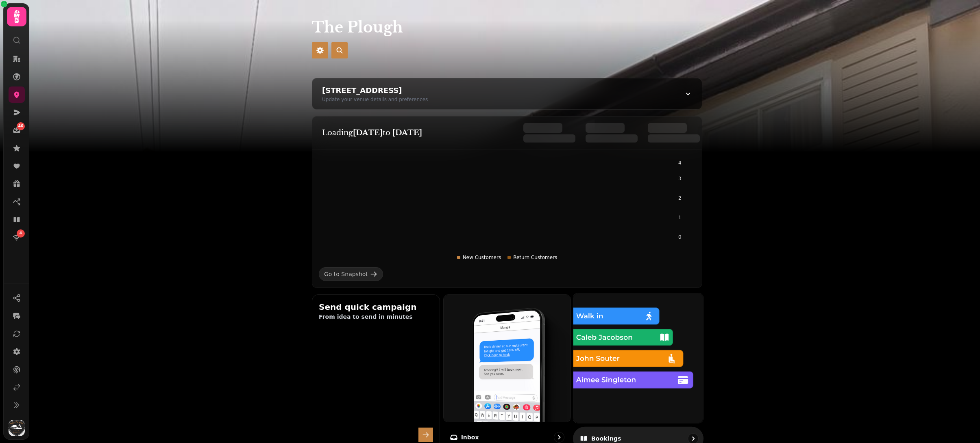  I want to click on p: From idea to send in minutes, so click(376, 317).